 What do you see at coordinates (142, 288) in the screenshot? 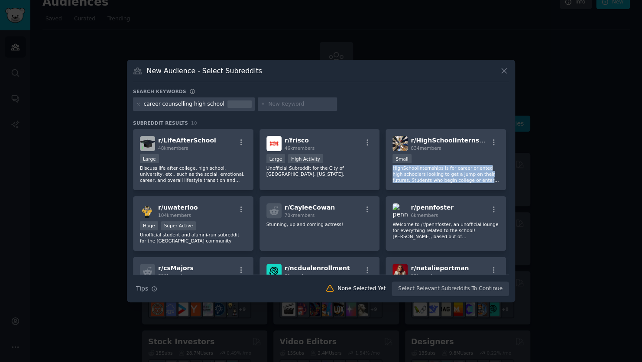
I see `span: Tips` at bounding box center [142, 288].